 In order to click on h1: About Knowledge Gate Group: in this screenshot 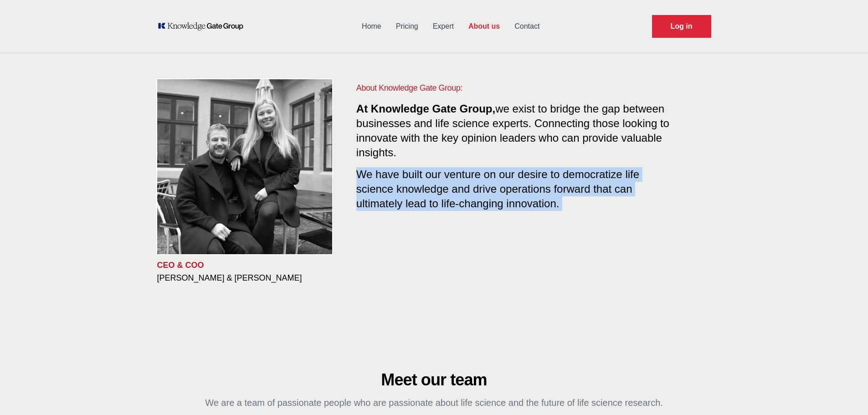, I will do `click(515, 88)`.